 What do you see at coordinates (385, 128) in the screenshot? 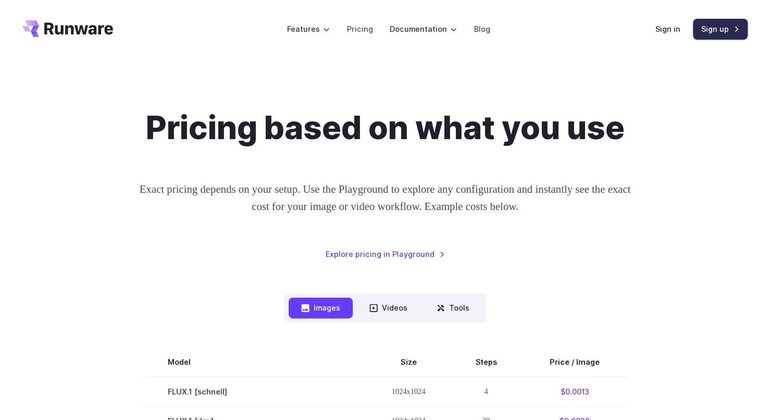
I see `h1: Pricing based on what you use` at bounding box center [385, 128].